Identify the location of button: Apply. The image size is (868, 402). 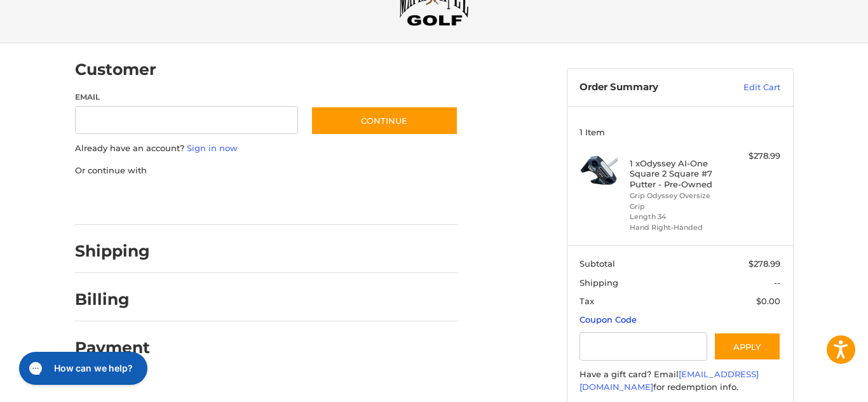
(747, 346).